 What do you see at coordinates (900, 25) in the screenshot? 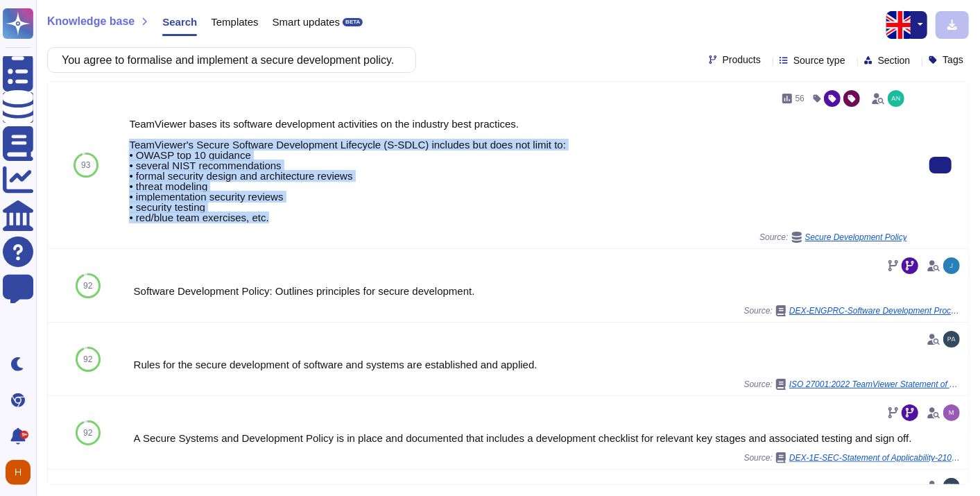
I see `img: en` at bounding box center [900, 25].